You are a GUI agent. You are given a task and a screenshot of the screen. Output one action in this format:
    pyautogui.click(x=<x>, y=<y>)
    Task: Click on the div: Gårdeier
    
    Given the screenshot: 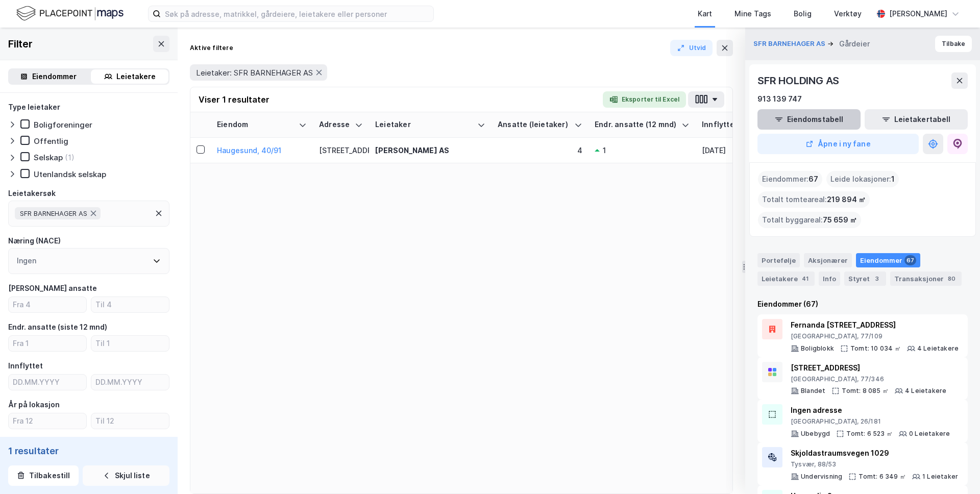 What is the action you would take?
    pyautogui.click(x=854, y=44)
    